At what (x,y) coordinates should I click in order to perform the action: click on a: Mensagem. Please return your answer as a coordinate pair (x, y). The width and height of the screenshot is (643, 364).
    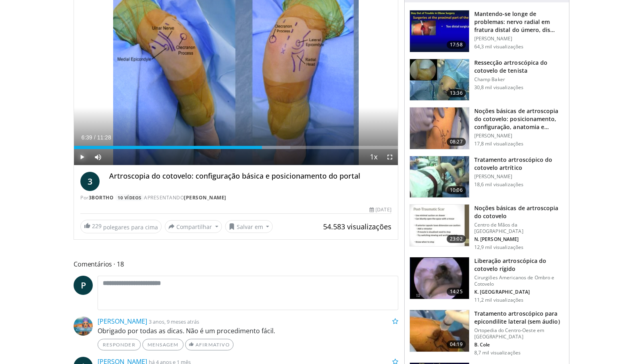
    Looking at the image, I should click on (163, 345).